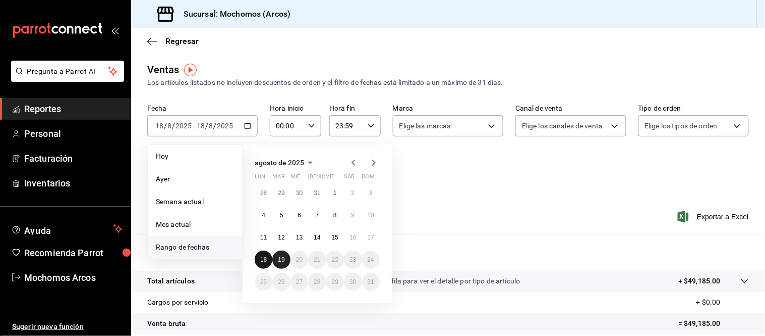  I want to click on p: = $49,185.00, so click(714, 323).